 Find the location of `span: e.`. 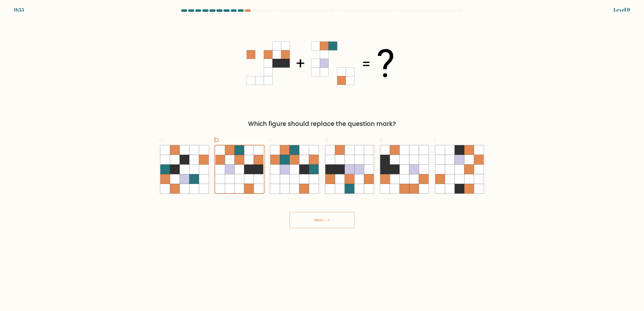

span: e. is located at coordinates (382, 140).